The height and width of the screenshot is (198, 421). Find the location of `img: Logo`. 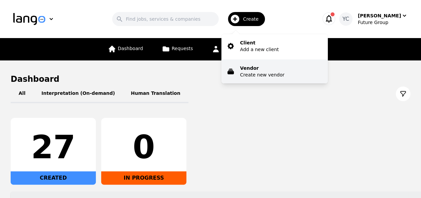

img: Logo is located at coordinates (29, 19).